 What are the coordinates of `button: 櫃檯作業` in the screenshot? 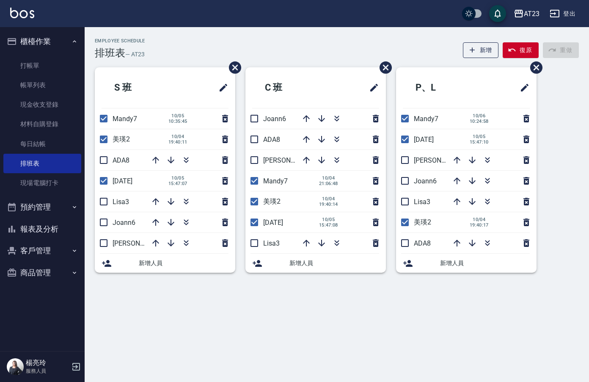 It's located at (42, 41).